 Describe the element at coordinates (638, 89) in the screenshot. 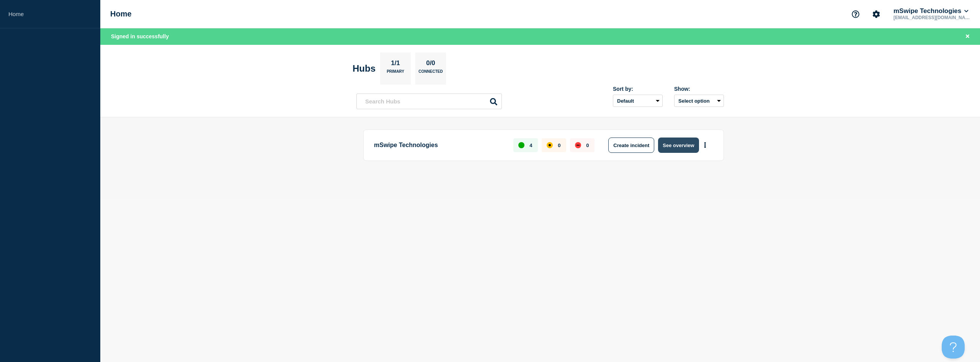

I see `div: Sort by:` at that location.